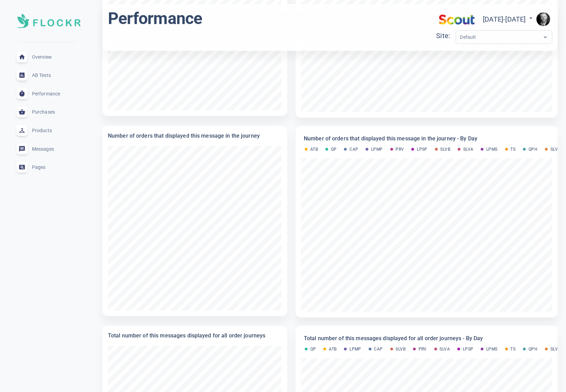 The image size is (566, 392). I want to click on h6: Number of orders that displayed this message in the journey, so click(195, 136).